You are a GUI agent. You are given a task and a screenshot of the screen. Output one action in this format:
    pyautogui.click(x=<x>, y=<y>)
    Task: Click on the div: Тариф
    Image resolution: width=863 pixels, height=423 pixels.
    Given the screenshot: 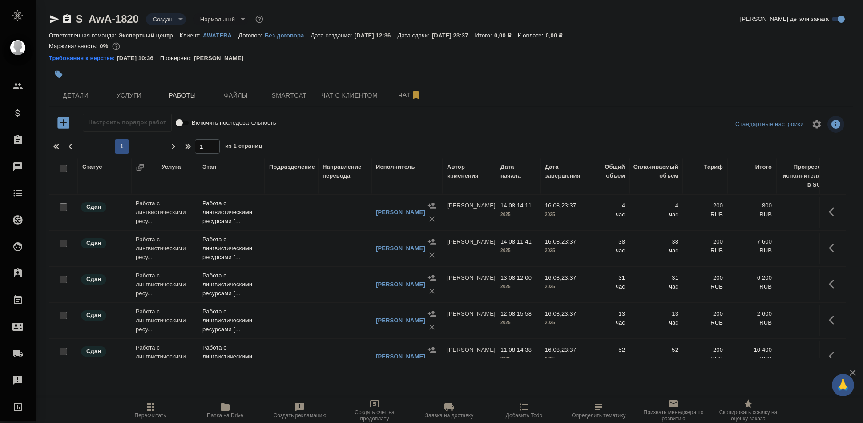 What is the action you would take?
    pyautogui.click(x=713, y=167)
    